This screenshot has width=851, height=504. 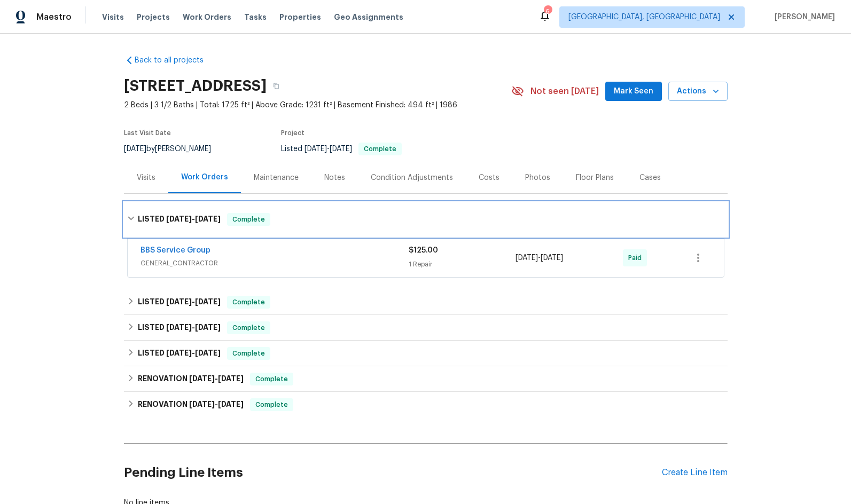 I want to click on div: Create Line Item, so click(x=694, y=472).